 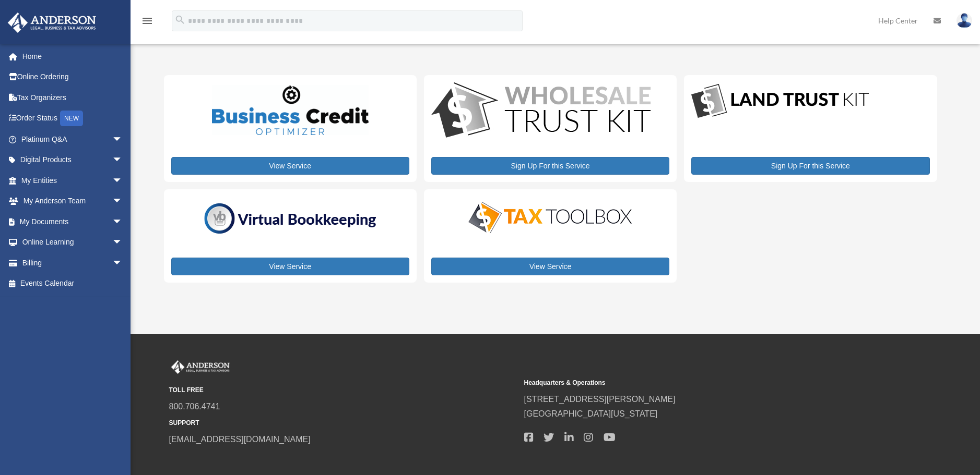 What do you see at coordinates (73, 263) in the screenshot?
I see `a: Billingarrow_drop_down` at bounding box center [73, 263].